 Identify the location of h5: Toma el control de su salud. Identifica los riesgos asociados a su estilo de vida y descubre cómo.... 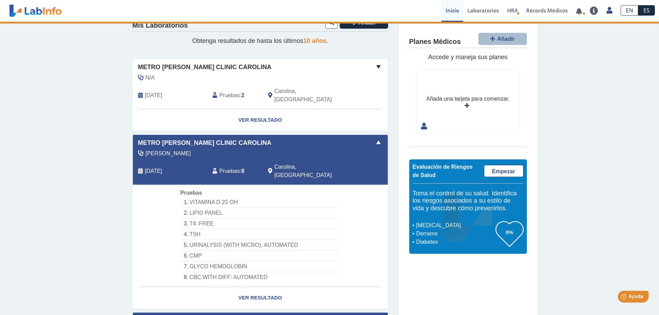
(468, 201).